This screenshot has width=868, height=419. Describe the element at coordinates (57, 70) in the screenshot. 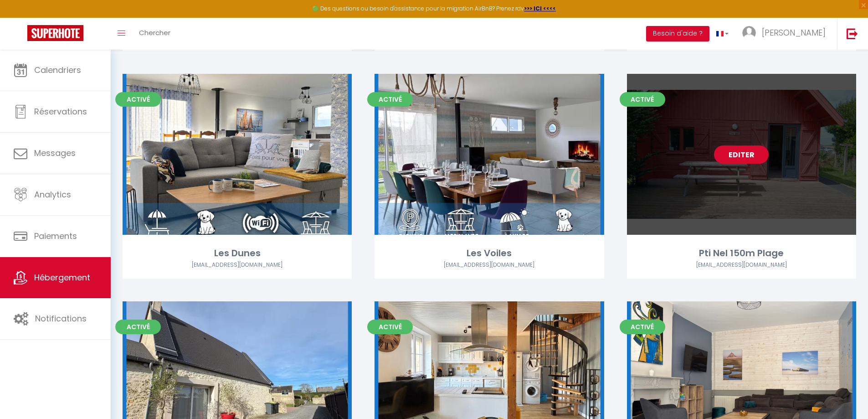

I see `span: Calendriers` at that location.